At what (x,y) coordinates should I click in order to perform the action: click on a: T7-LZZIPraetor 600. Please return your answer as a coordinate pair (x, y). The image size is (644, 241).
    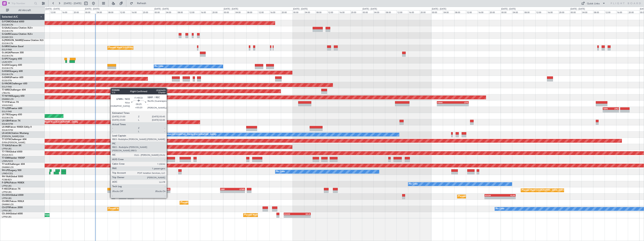
    Looking at the image, I should click on (12, 108).